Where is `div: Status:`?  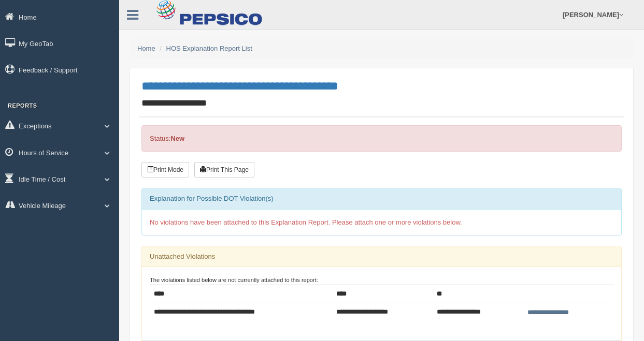 div: Status: is located at coordinates (381, 138).